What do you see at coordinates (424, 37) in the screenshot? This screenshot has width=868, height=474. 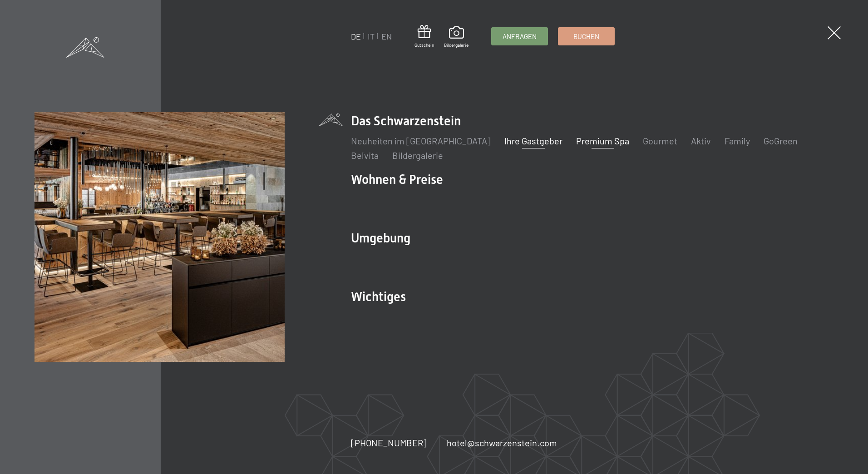 I see `a: Gutschein` at bounding box center [424, 37].